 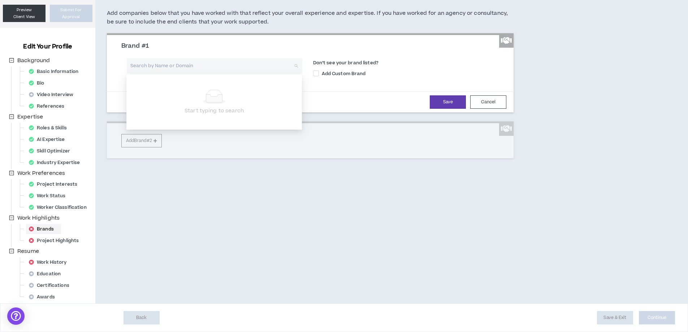 I want to click on span: Expertise, so click(x=30, y=117).